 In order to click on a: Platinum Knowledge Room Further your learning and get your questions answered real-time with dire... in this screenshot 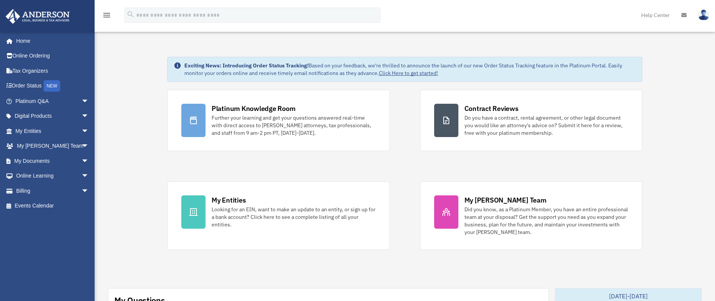, I will do `click(279, 120)`.